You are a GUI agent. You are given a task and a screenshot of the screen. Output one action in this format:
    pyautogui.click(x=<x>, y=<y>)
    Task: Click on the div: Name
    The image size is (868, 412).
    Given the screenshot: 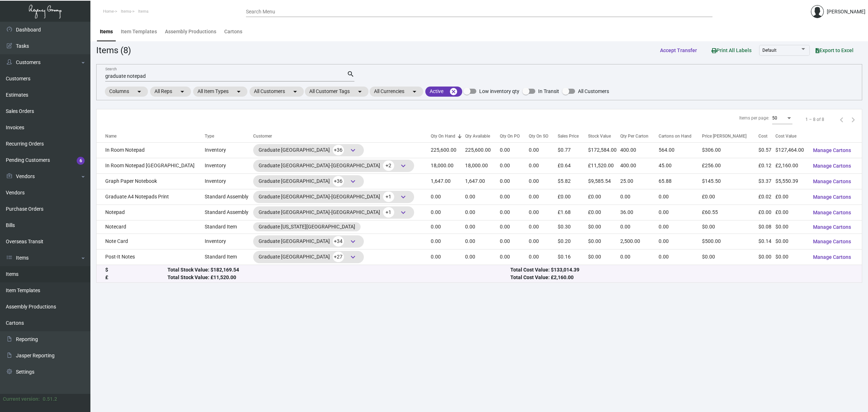 What is the action you would take?
    pyautogui.click(x=155, y=136)
    